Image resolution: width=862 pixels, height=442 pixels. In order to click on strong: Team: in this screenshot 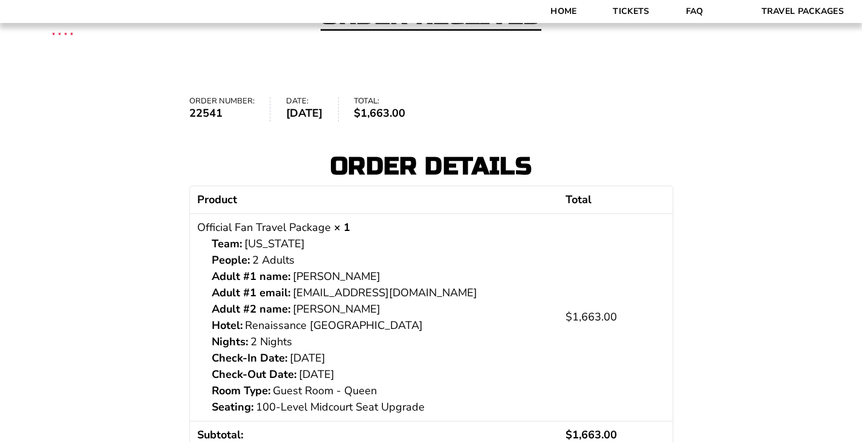, I will do `click(227, 244)`.